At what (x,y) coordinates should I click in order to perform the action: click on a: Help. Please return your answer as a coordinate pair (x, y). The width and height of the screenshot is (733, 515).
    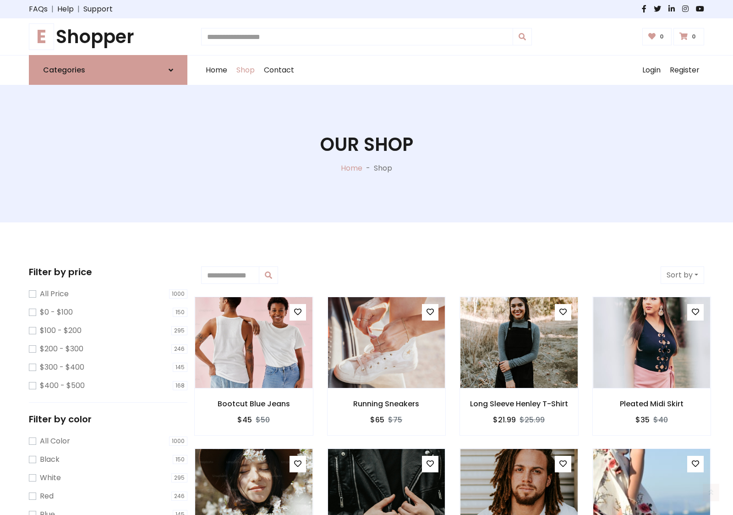
    Looking at the image, I should click on (66, 9).